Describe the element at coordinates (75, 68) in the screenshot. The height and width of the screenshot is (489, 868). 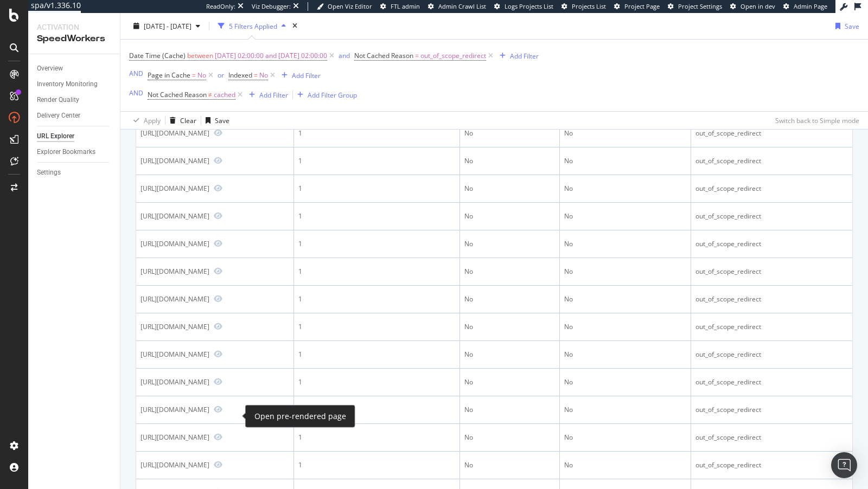
I see `a: Overview` at that location.